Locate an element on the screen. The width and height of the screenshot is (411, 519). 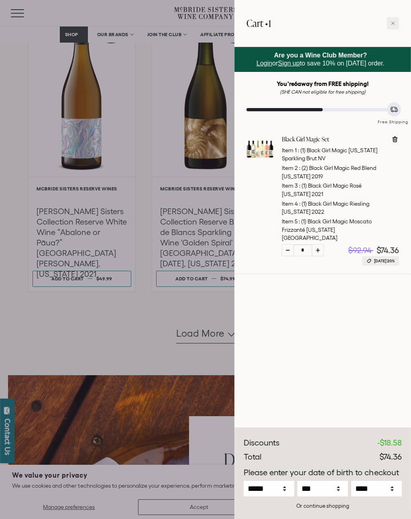
span: Item 2 is located at coordinates (290, 168).